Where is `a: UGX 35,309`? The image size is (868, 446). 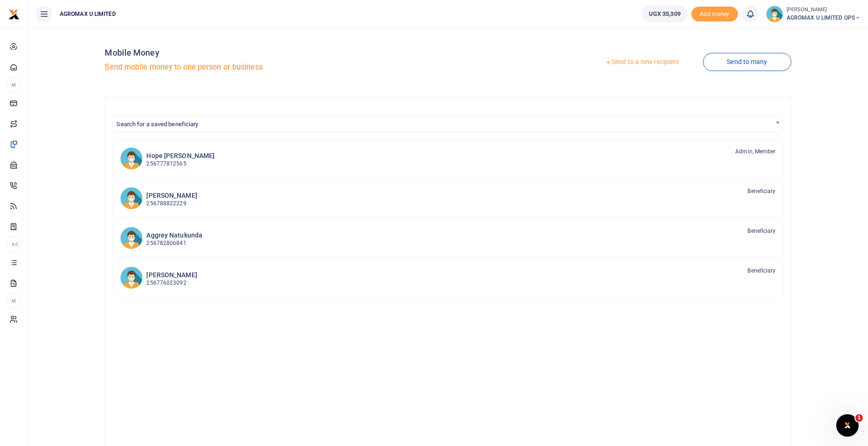
a: UGX 35,309 is located at coordinates (665, 14).